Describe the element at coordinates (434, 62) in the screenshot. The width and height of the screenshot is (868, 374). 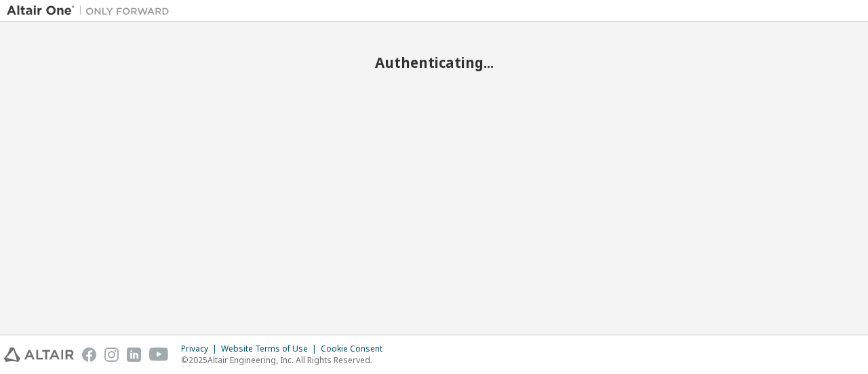
I see `h2: Authenticating...` at that location.